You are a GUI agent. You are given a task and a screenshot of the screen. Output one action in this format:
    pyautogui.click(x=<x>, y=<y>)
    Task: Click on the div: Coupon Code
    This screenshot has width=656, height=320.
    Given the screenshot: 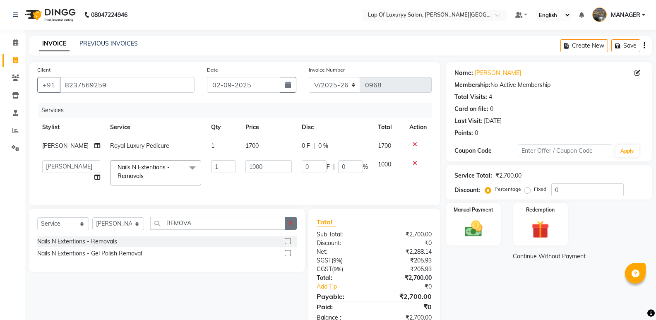 What is the action you would take?
    pyautogui.click(x=486, y=151)
    